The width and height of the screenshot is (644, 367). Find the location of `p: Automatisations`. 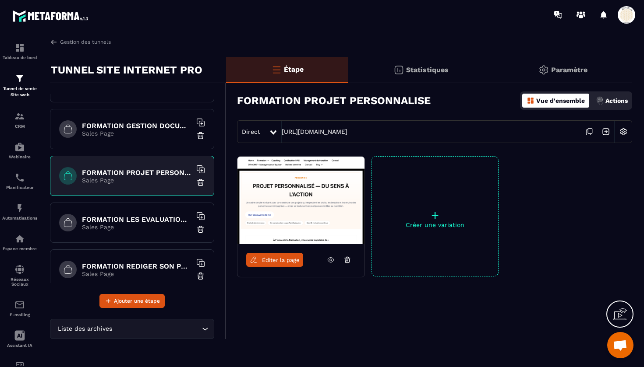

p: Automatisations is located at coordinates (20, 218).